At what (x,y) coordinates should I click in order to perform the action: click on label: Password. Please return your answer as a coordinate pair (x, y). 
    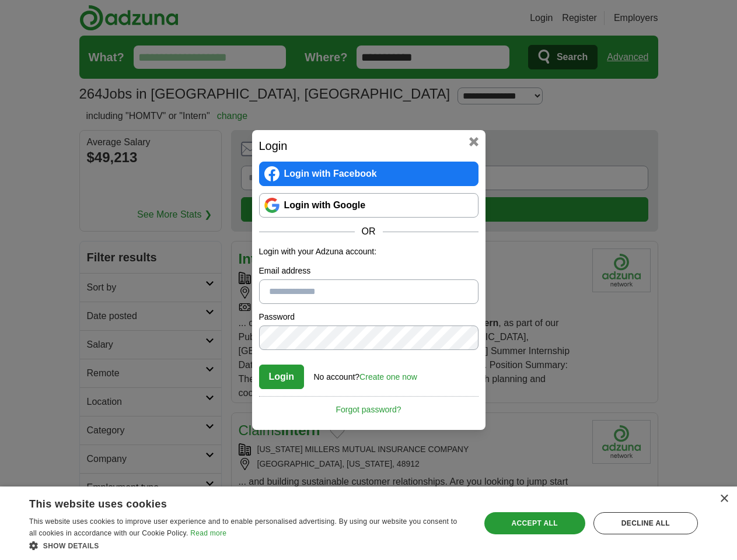
    Looking at the image, I should click on (369, 317).